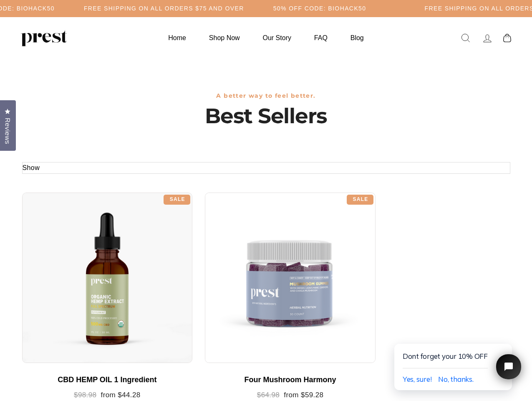  What do you see at coordinates (357, 38) in the screenshot?
I see `a: Blog` at bounding box center [357, 38].